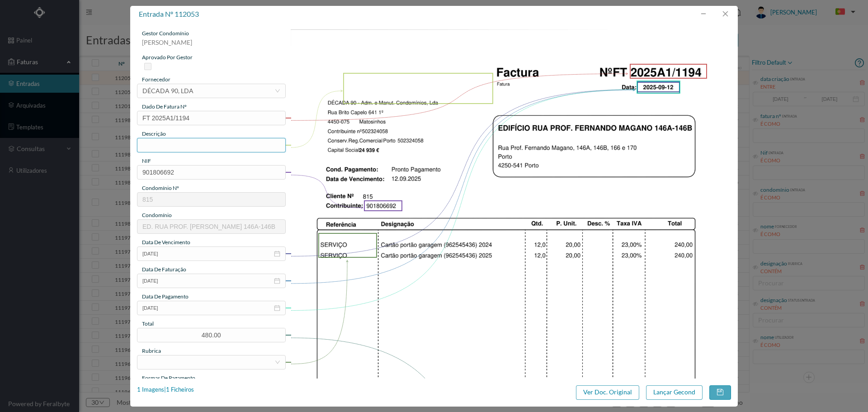 The image size is (868, 412). I want to click on span: total, so click(148, 323).